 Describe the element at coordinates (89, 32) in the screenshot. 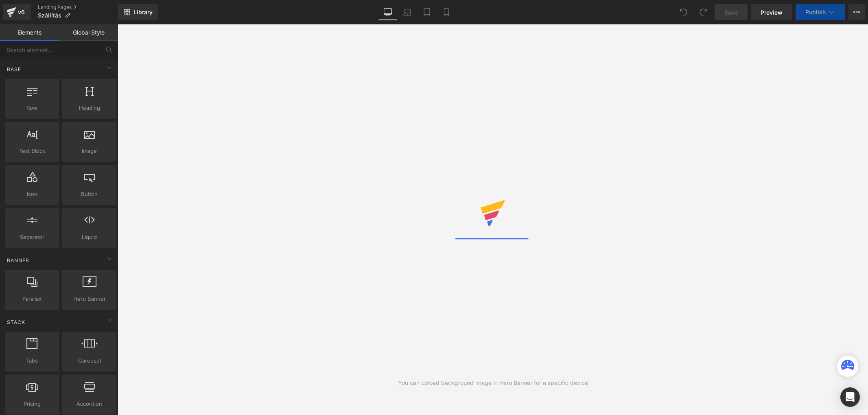

I see `a: Global Style` at that location.